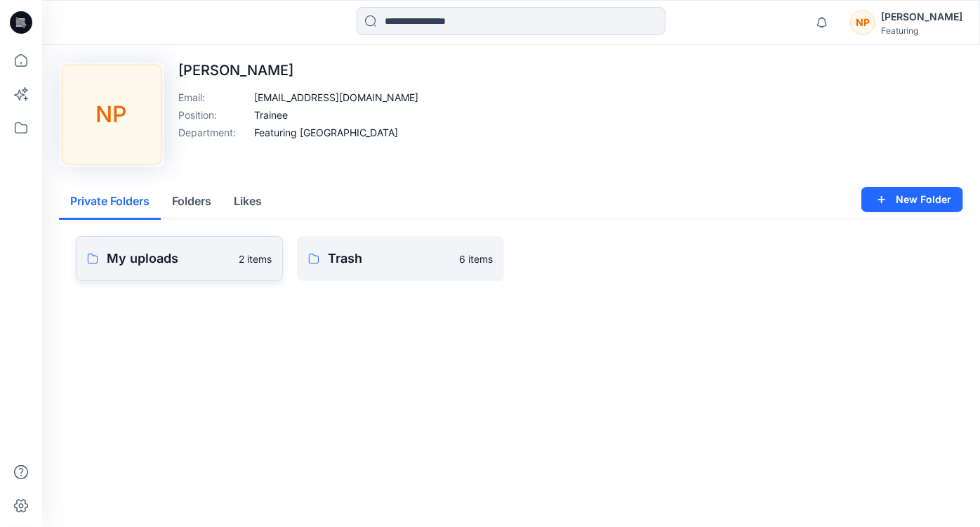  What do you see at coordinates (109, 201) in the screenshot?
I see `button: Private Folders` at bounding box center [109, 201].